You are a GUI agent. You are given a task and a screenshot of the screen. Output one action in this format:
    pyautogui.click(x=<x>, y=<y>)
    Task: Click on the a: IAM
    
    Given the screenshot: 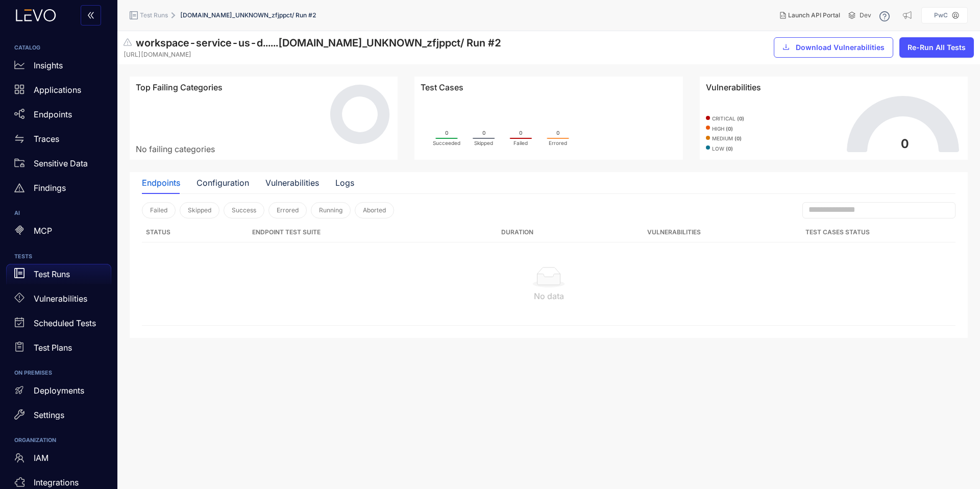 What is the action you would take?
    pyautogui.click(x=58, y=460)
    